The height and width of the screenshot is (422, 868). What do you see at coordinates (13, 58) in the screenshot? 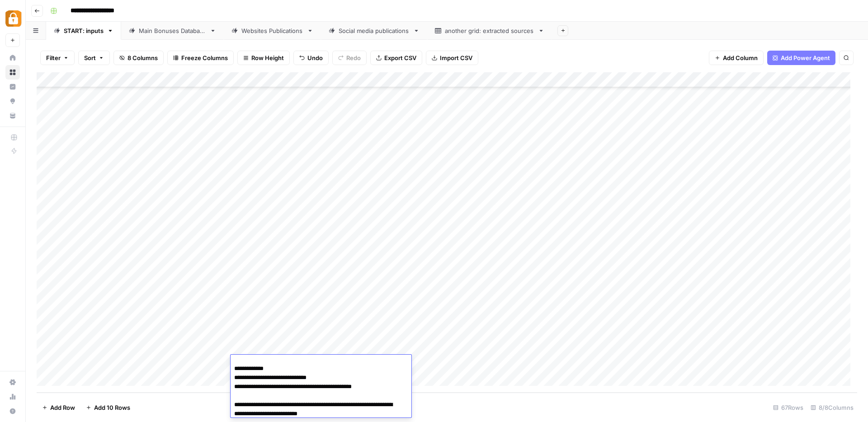
I see `a: Home` at bounding box center [13, 58].